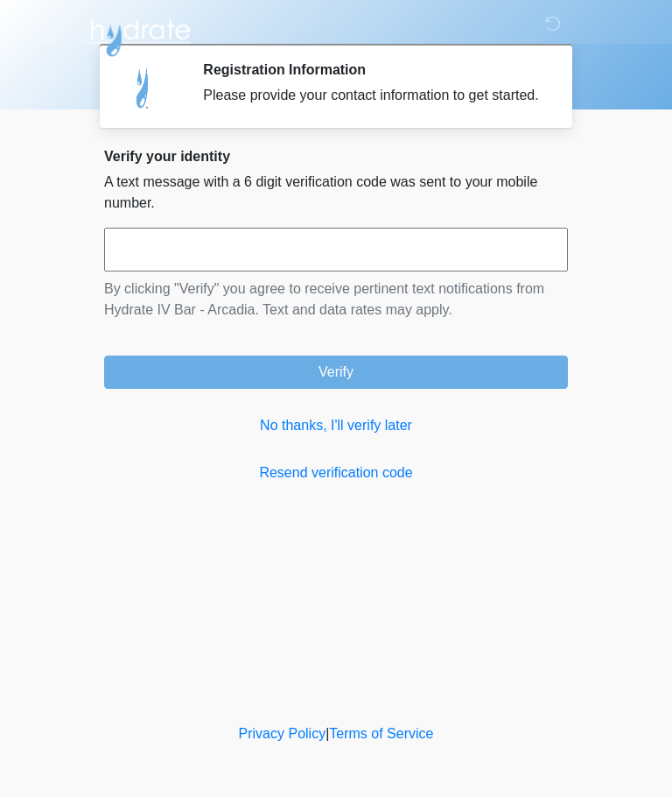 The width and height of the screenshot is (672, 797). Describe the element at coordinates (144, 88) in the screenshot. I see `img: Agent Avatar` at that location.